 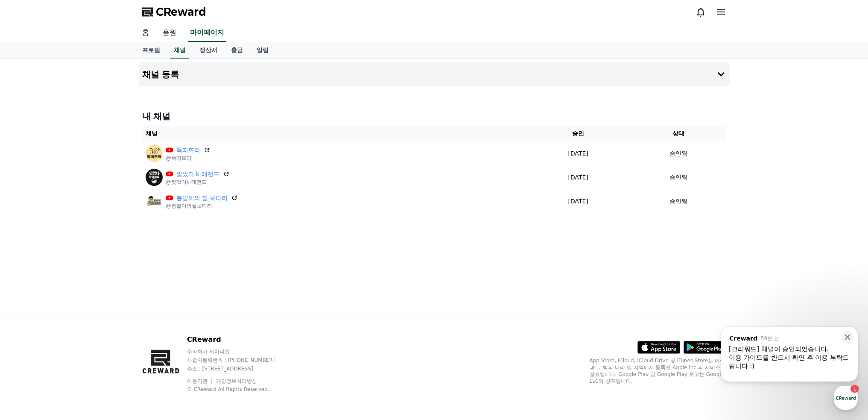 I want to click on h4: 내 채널, so click(x=435, y=116).